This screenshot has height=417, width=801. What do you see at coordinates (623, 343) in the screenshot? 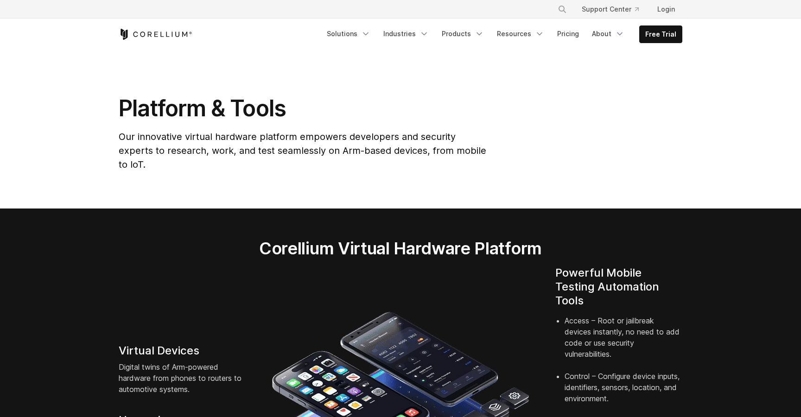
I see `li: Access – Root or jailbreak devices instantly, no need to add code or use security vulnerabilities.` at bounding box center [623, 343].